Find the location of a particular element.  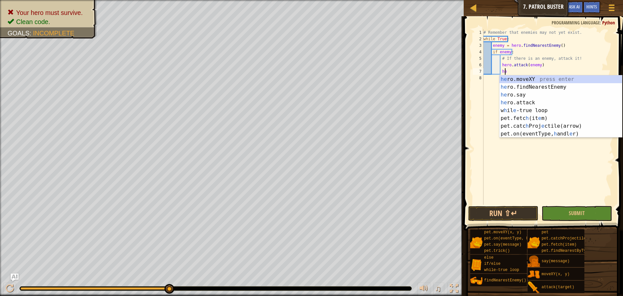

span: pet.fetch(item) is located at coordinates (559, 244).